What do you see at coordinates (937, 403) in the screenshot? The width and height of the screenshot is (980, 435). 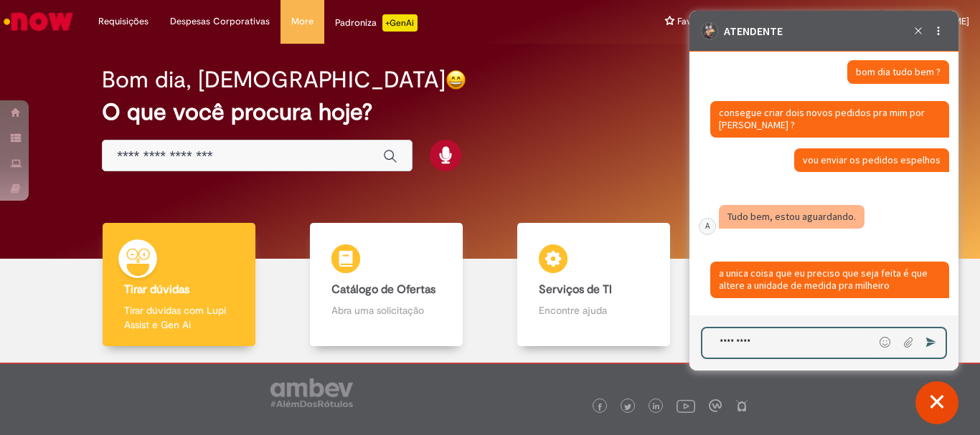 I see `button: Fechar conversa de suporte` at bounding box center [937, 403].